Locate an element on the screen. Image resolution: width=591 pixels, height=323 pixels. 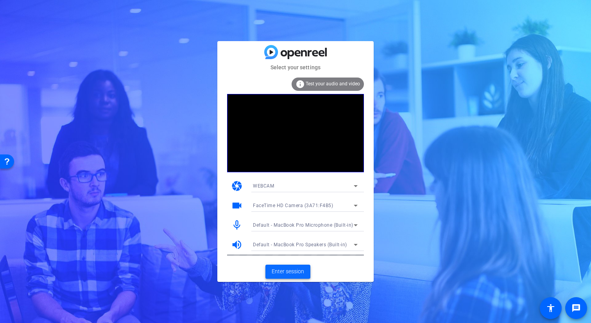
span: WEBCAM is located at coordinates (264, 186).